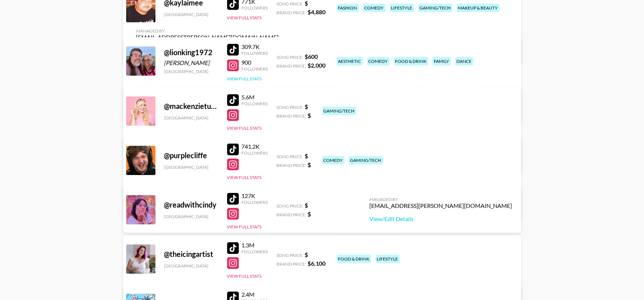 The height and width of the screenshot is (300, 644). Describe the element at coordinates (191, 155) in the screenshot. I see `div: @ purplecliffe` at that location.